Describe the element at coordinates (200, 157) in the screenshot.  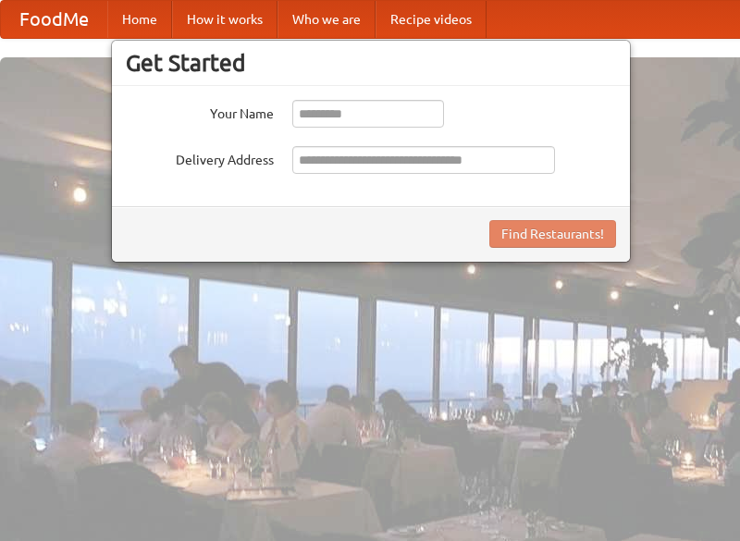
I see `label: Delivery Address` at that location.